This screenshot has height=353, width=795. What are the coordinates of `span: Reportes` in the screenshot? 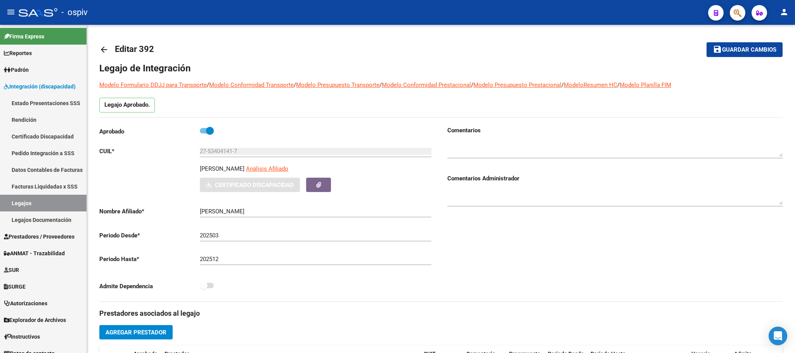 It's located at (18, 53).